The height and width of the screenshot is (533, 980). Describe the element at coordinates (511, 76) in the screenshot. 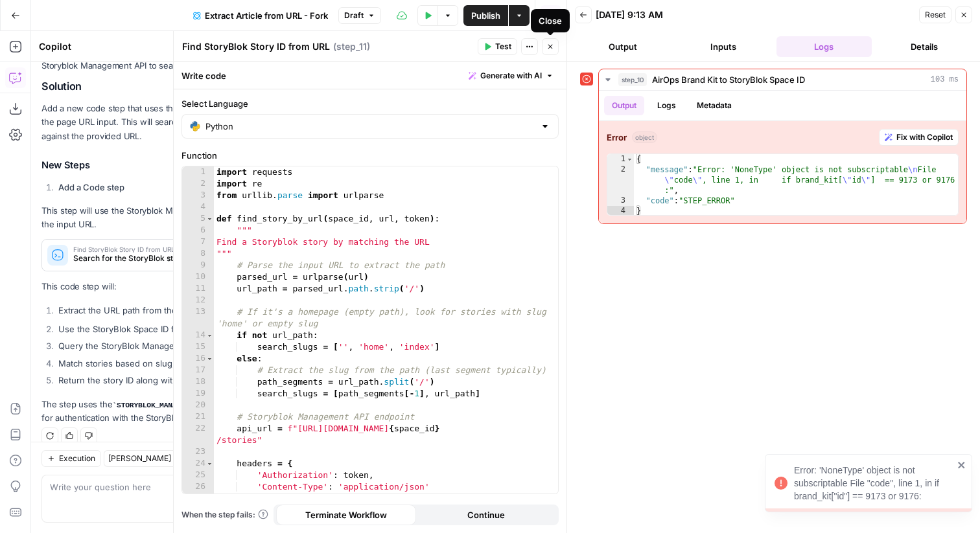

I see `button: Generate with AI` at that location.